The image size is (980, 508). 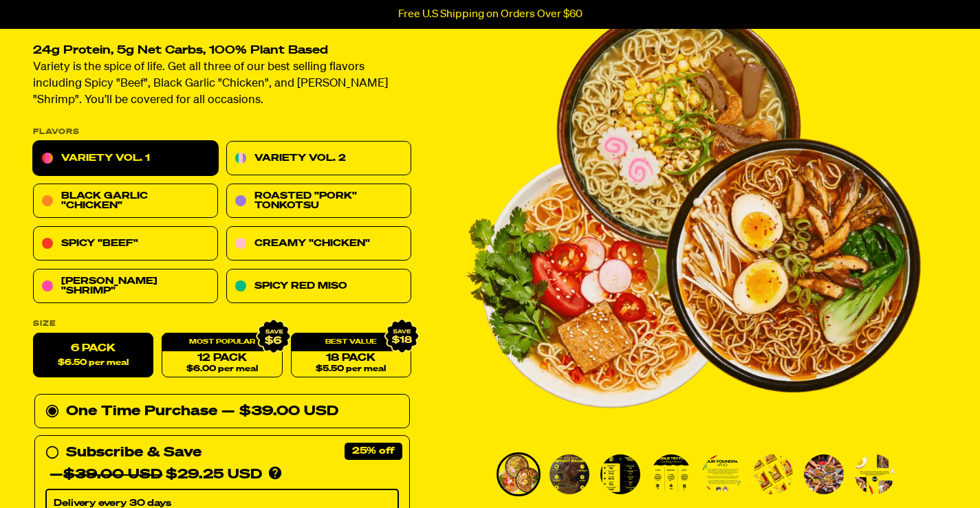 What do you see at coordinates (569, 474) in the screenshot?
I see `li: Go to slide 2` at bounding box center [569, 474].